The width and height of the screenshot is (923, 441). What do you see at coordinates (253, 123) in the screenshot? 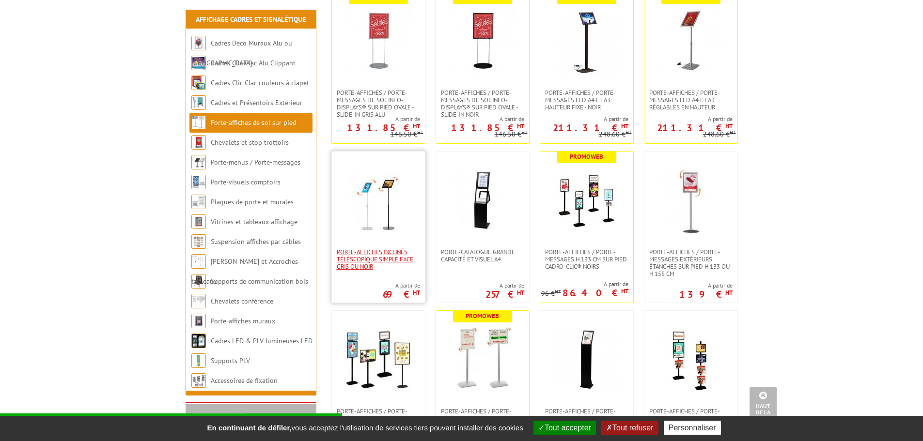
I see `a: Porte-affiches de sol sur pied` at bounding box center [253, 123].